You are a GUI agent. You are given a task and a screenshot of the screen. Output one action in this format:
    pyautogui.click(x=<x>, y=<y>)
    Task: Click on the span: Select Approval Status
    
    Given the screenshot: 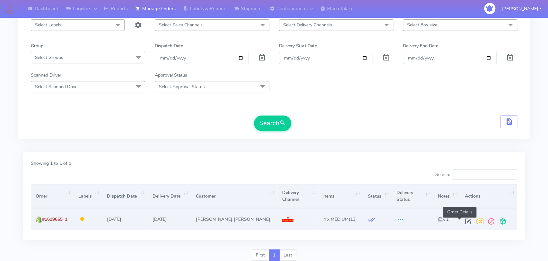 What is the action you would take?
    pyautogui.click(x=182, y=86)
    